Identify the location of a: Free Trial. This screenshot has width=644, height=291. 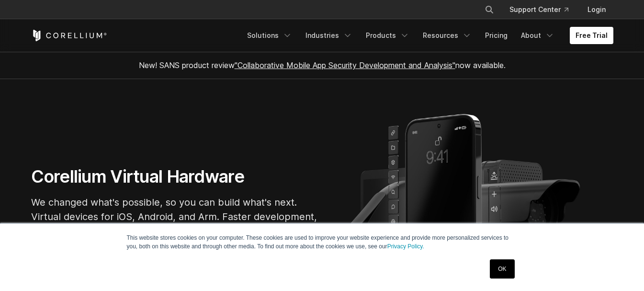
(592, 36).